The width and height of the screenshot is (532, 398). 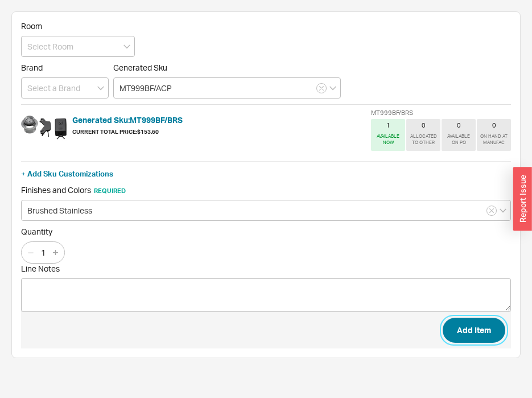 I want to click on textarea: Line Notes, so click(x=266, y=295).